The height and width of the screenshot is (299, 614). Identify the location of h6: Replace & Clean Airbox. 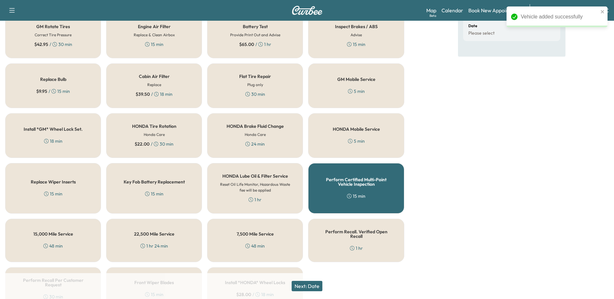
(154, 35).